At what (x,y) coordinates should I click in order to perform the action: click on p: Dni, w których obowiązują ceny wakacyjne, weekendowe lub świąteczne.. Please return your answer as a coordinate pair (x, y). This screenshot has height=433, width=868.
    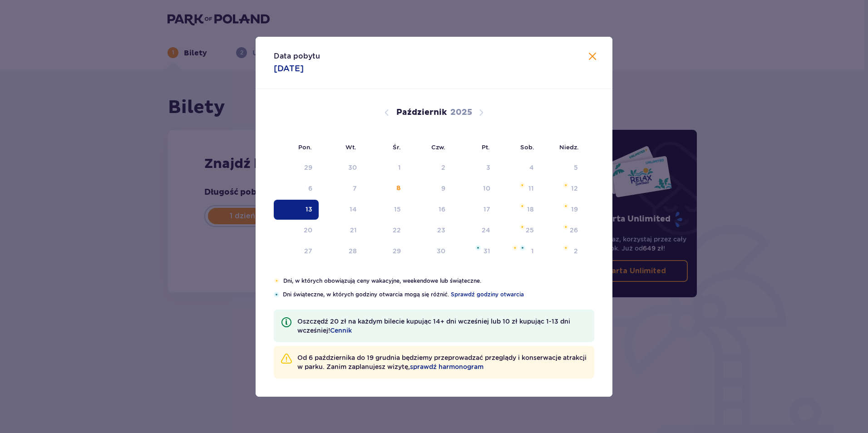
    Looking at the image, I should click on (438, 281).